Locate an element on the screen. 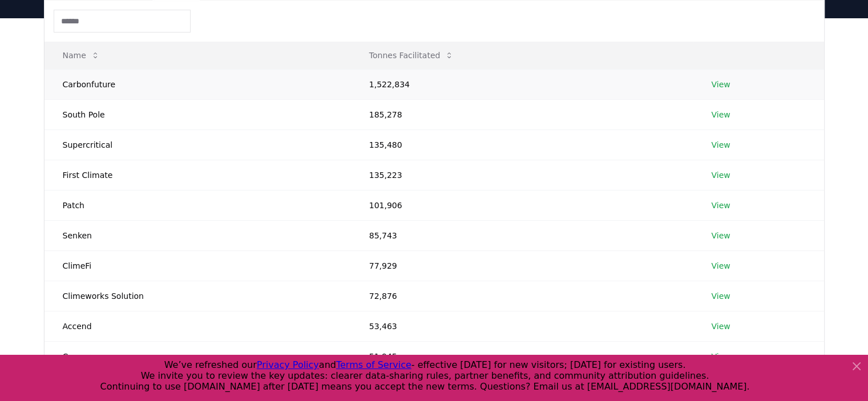 This screenshot has height=401, width=868. td: 185,278 is located at coordinates (522, 114).